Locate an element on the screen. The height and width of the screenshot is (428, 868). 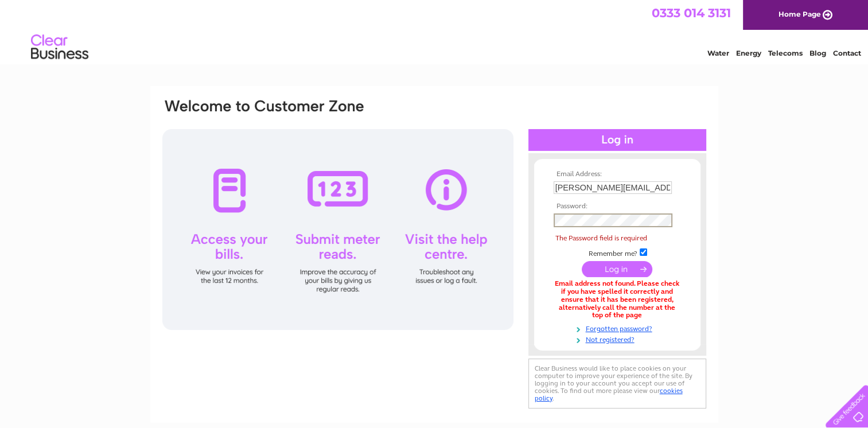
a: Energy is located at coordinates (748, 53).